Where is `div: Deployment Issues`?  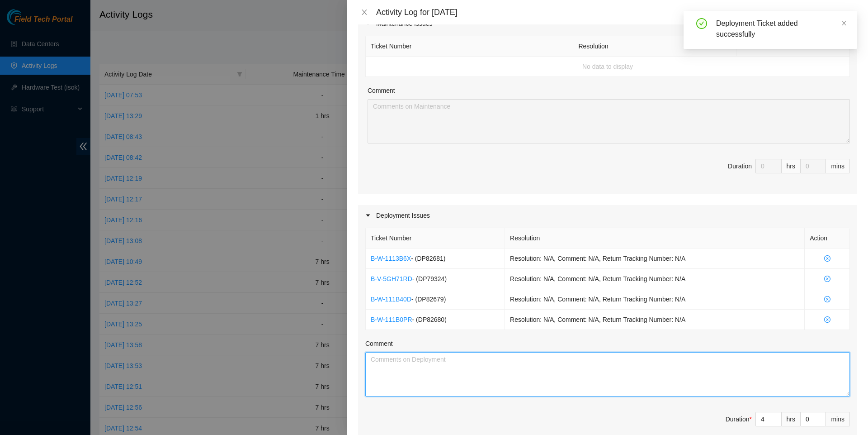
div: Deployment Issues is located at coordinates (608, 215).